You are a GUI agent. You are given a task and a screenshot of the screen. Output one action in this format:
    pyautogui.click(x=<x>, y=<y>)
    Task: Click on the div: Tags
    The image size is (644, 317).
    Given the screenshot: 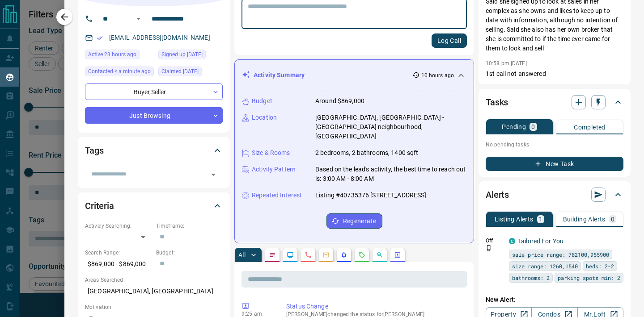 What is the action you would take?
    pyautogui.click(x=154, y=151)
    